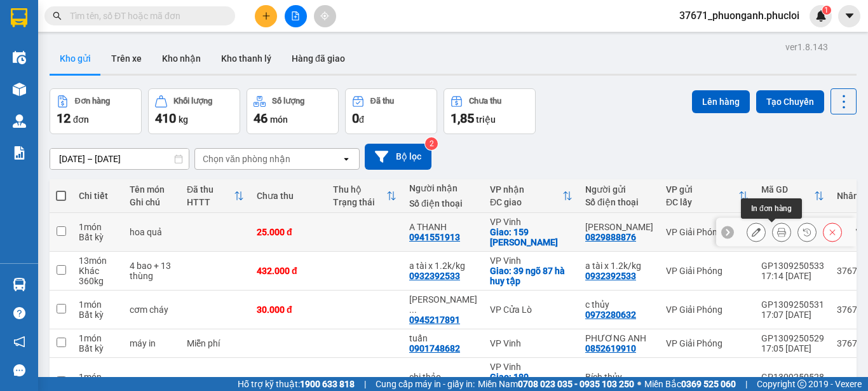 The width and height of the screenshot is (868, 391). What do you see at coordinates (260, 118) in the screenshot?
I see `span: 46` at bounding box center [260, 118].